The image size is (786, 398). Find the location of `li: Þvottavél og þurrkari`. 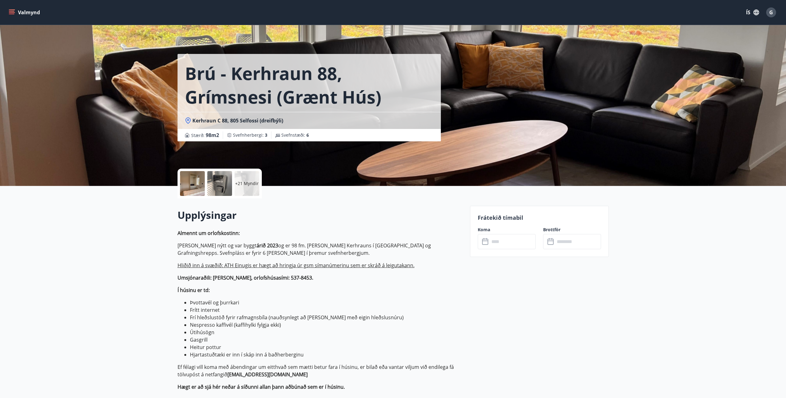

li: Þvottavél og þurrkari is located at coordinates (326, 303).